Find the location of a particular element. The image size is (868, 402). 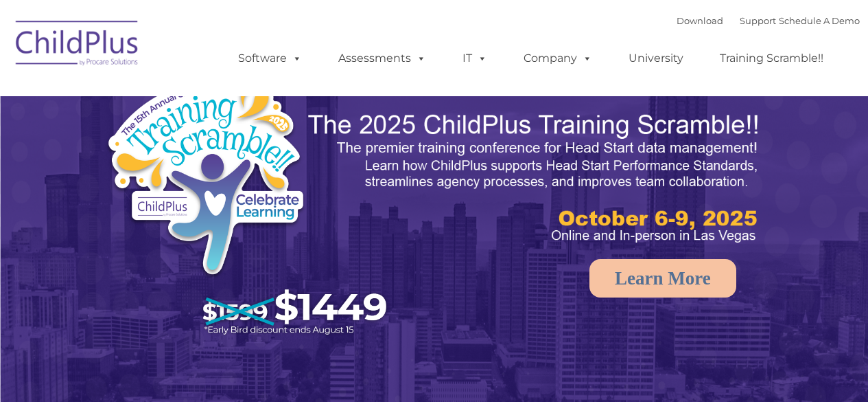

img: ChildPlus by Procare Solutions is located at coordinates (78, 45).